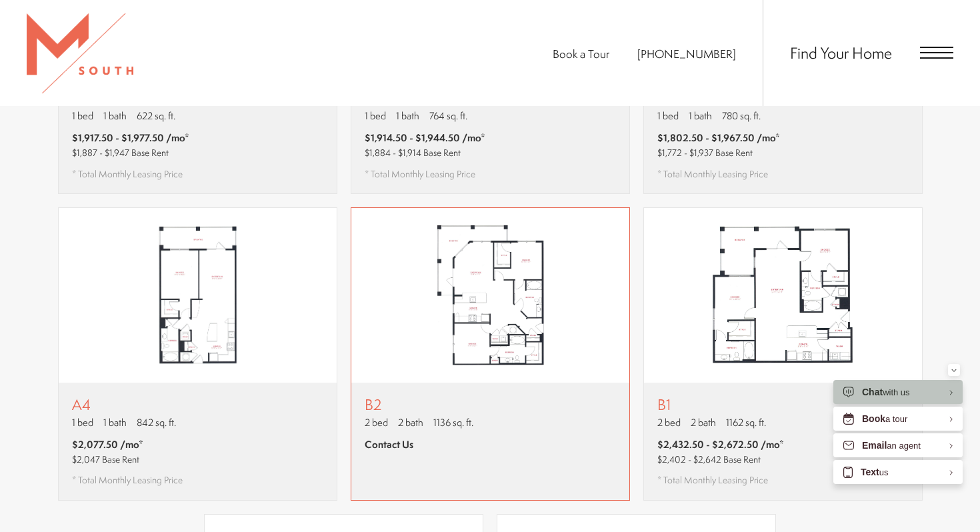 This screenshot has width=980, height=532. What do you see at coordinates (197, 295) in the screenshot?
I see `img: A4 - 1 bedroom floor plan layout with 1 bathroom and 842 square feet` at bounding box center [197, 295].